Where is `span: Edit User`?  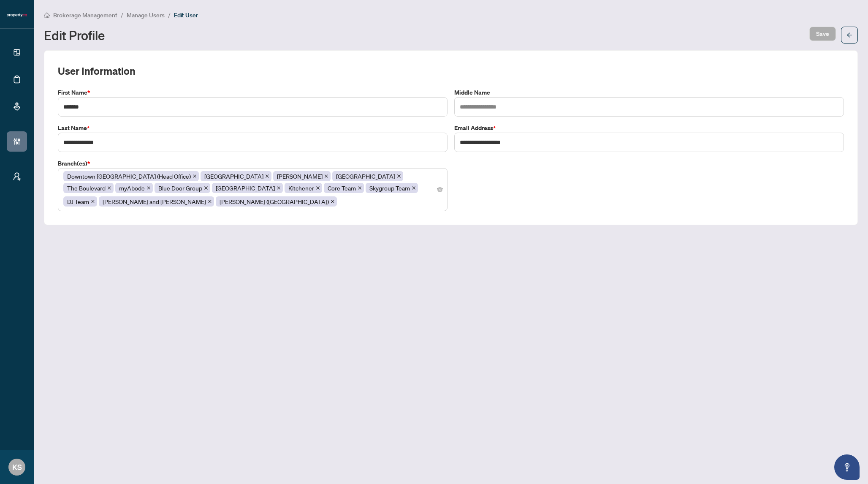
span: Edit User is located at coordinates (186, 15).